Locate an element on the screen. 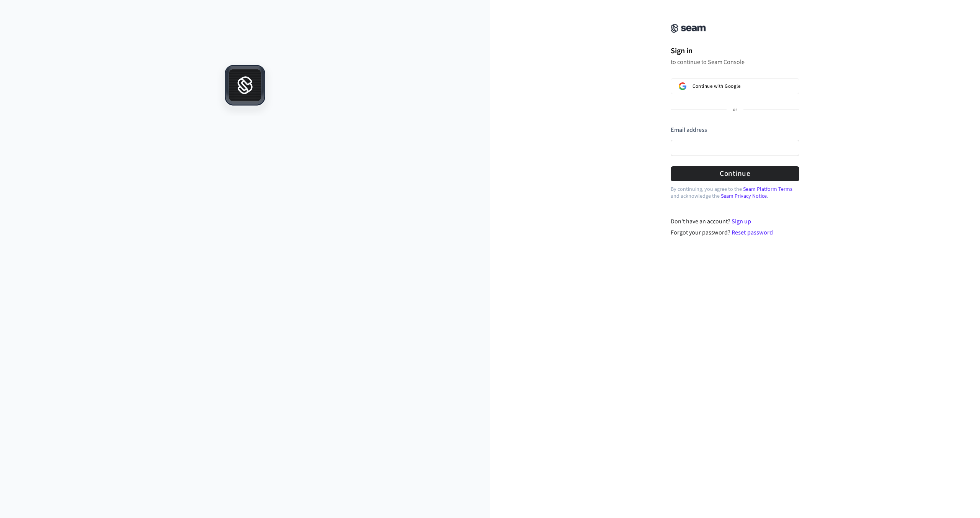 This screenshot has height=518, width=980. div: Forgot your password? is located at coordinates (735, 233).